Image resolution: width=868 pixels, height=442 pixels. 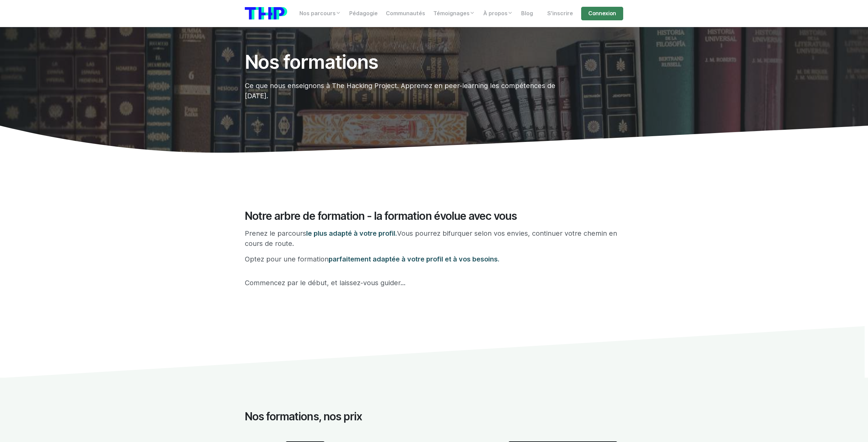 I want to click on h1: Nos formations, so click(x=401, y=62).